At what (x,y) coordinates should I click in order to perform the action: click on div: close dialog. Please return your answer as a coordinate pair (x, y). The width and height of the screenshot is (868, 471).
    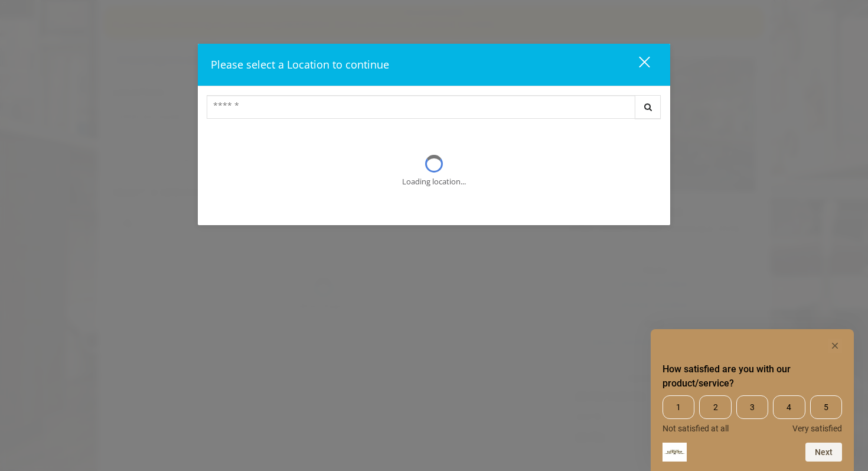
    Looking at the image, I should click on (637, 64).